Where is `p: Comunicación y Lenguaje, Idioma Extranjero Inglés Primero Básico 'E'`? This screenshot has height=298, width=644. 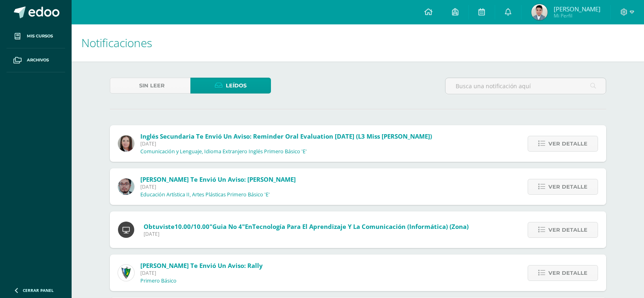 p: Comunicación y Lenguaje, Idioma Extranjero Inglés Primero Básico 'E' is located at coordinates (223, 152).